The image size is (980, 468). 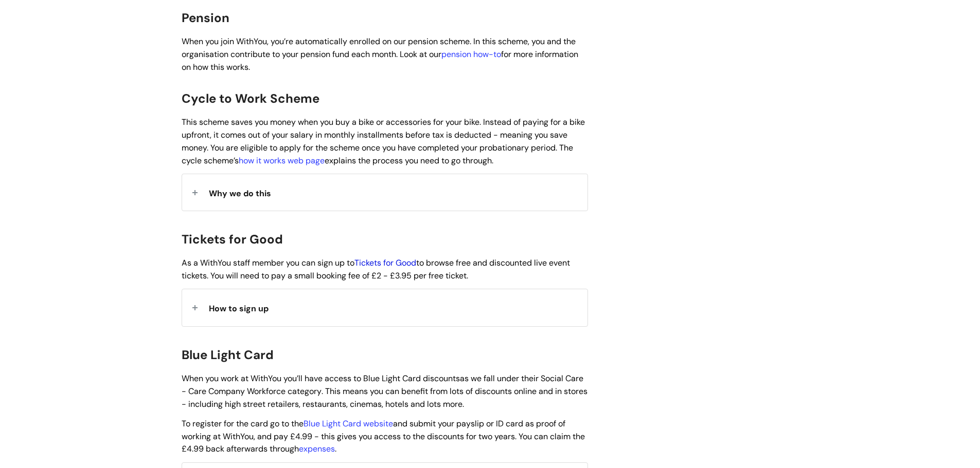 What do you see at coordinates (239, 308) in the screenshot?
I see `span: How to sign up` at bounding box center [239, 308].